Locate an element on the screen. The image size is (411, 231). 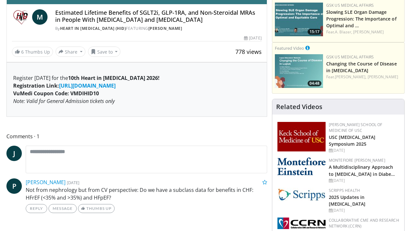
span: M is located at coordinates (40, 17).